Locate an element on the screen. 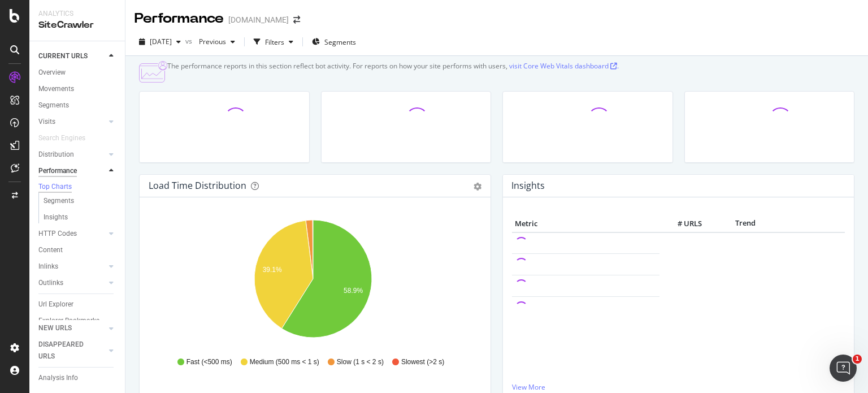 The image size is (868, 393). a: Explorer Bookmarks is located at coordinates (77, 320).